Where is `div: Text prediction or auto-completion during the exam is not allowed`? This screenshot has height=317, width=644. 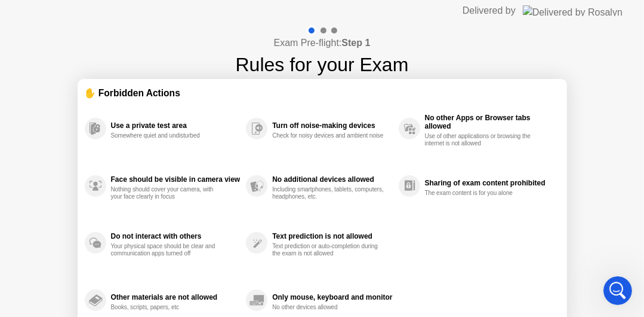 div: Text prediction or auto-completion during the exam is not allowed is located at coordinates (329, 250).